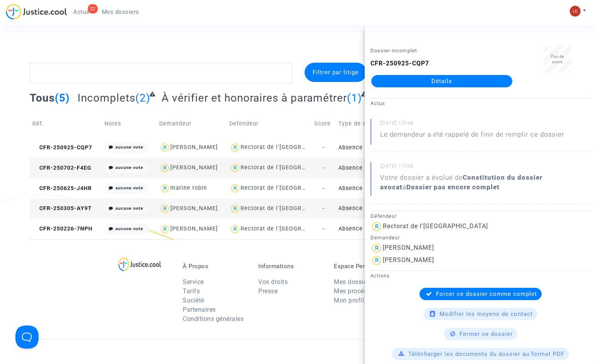  I want to click on a: Société, so click(194, 300).